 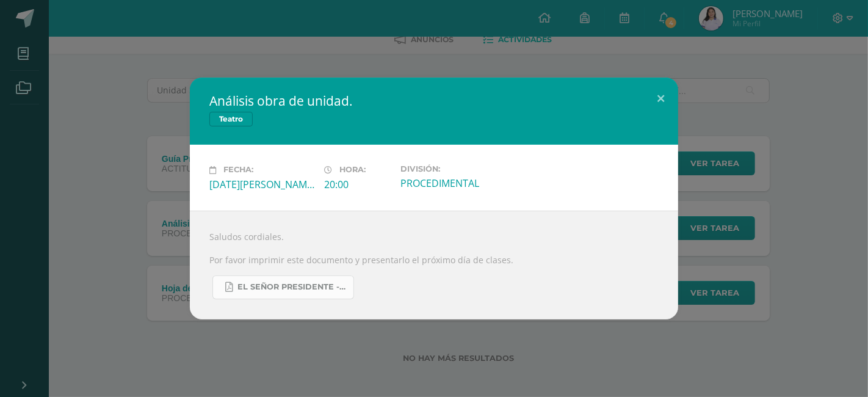 I want to click on div: PROCEDIMENTAL, so click(x=453, y=183).